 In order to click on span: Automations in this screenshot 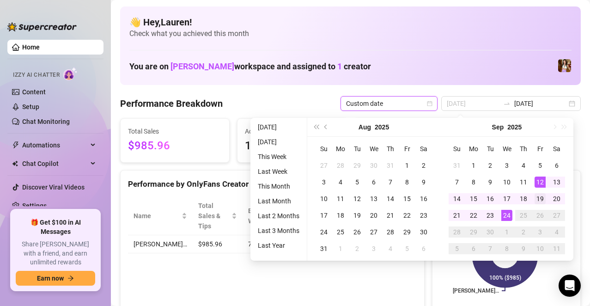, I will do `click(55, 145)`.